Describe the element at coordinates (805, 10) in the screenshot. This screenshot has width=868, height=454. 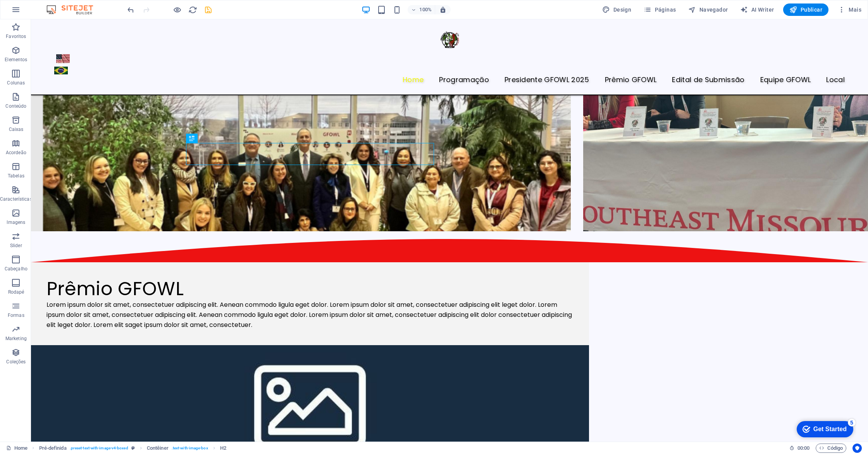
I see `span: Publicar` at that location.